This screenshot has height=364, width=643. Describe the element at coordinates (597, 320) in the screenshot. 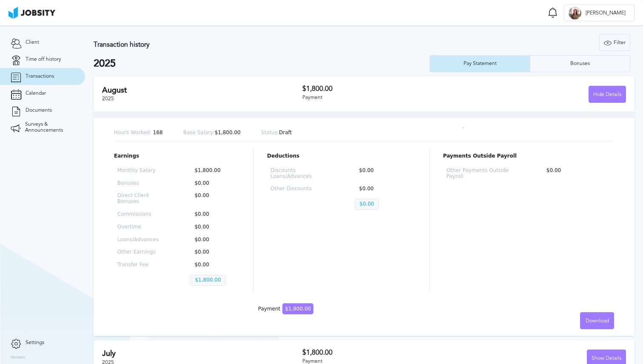

I see `button: Download` at that location.